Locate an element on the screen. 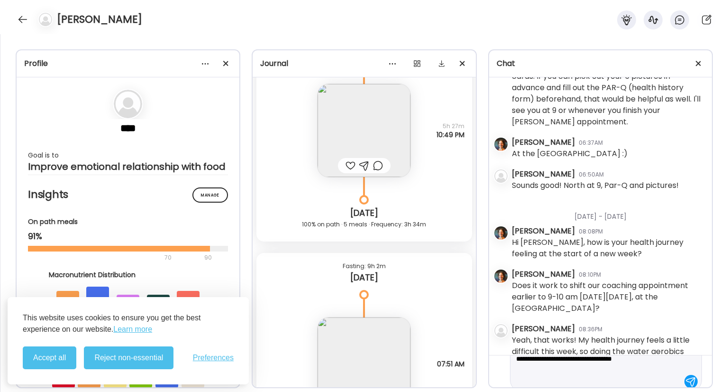  button: Reject non-essential is located at coordinates (129, 358).